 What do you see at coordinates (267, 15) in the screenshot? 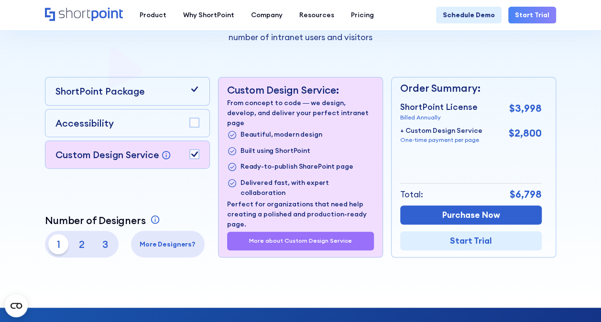
I see `a: Company` at bounding box center [267, 15].